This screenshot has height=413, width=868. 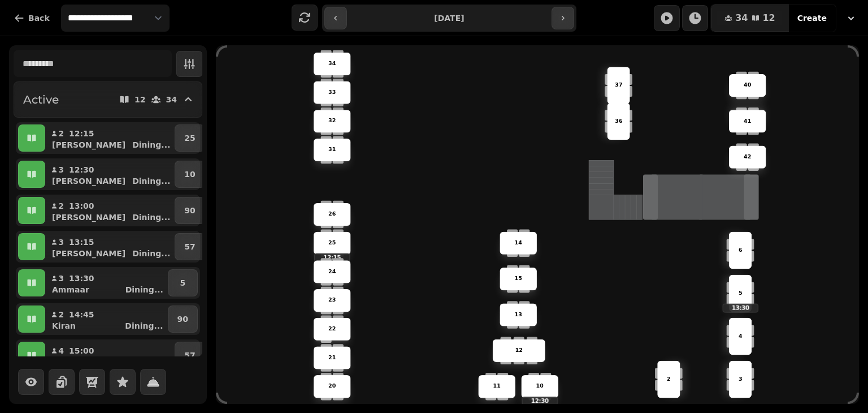 What do you see at coordinates (618, 86) in the screenshot?
I see `p: 37` at bounding box center [618, 86].